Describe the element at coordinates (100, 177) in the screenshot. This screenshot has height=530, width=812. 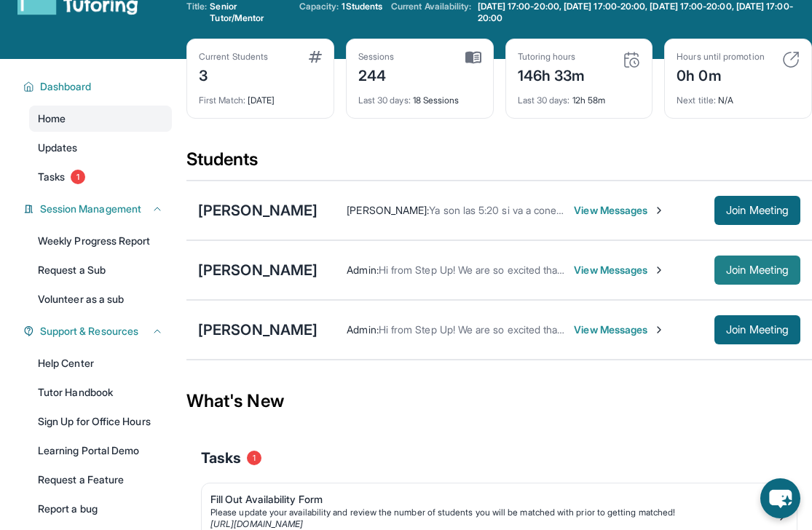
I see `a: Tasks1` at that location.